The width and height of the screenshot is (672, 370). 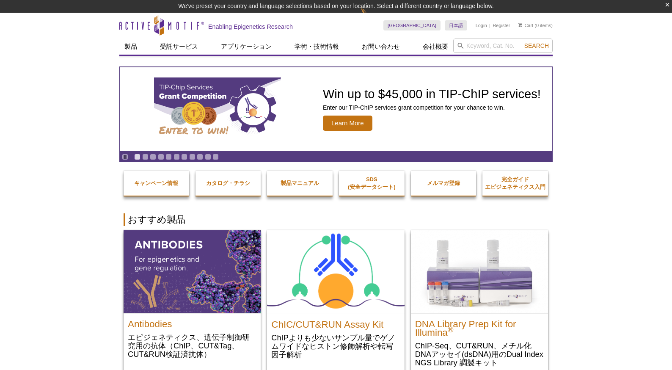 I want to click on a: Go to slide 8, so click(x=192, y=157).